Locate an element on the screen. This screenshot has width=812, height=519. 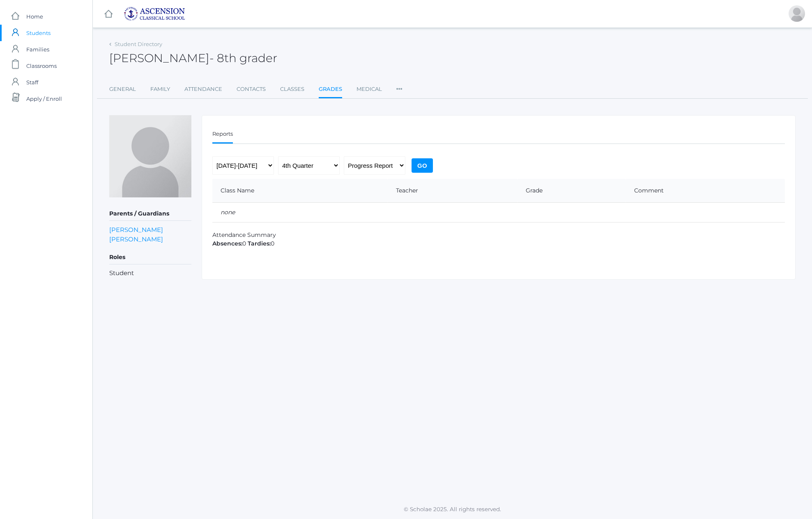
strong: Absences: is located at coordinates (227, 243).